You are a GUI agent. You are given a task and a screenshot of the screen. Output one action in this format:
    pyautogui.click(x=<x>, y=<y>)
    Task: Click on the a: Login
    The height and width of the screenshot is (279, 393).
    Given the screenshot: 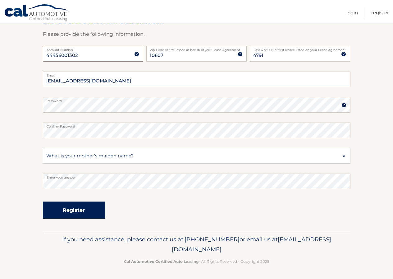 What is the action you would take?
    pyautogui.click(x=352, y=12)
    